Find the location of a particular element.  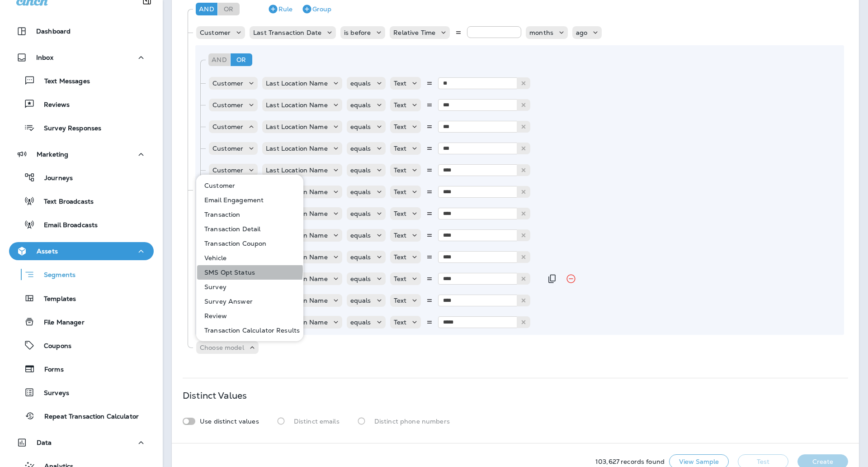

button: Survey Responses is located at coordinates (81, 128).